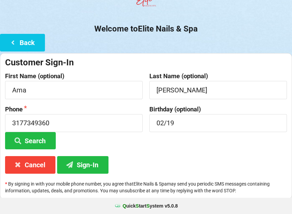 Image resolution: width=292 pixels, height=214 pixels. Describe the element at coordinates (74, 76) in the screenshot. I see `label: First Name (optional)` at that location.